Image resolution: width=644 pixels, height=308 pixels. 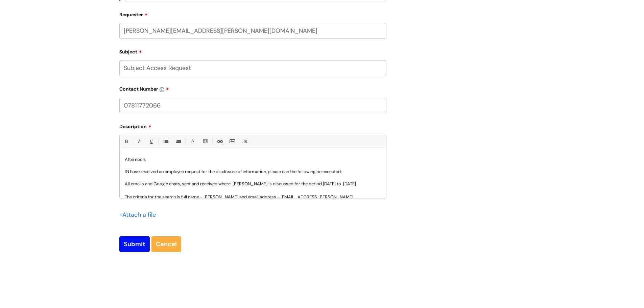 What do you see at coordinates (165, 141) in the screenshot?
I see `a: • Unordered List (Ctrl-Shift-7)` at bounding box center [165, 141].